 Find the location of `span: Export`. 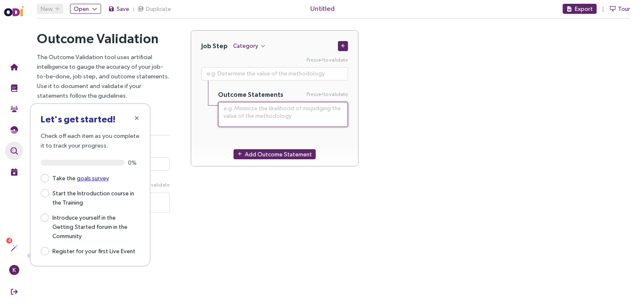

span: Export is located at coordinates (583, 9).